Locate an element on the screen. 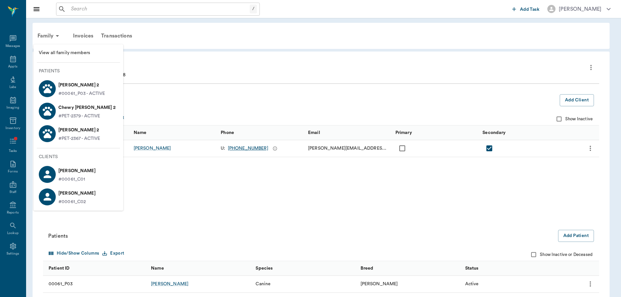  span: View all family members is located at coordinates (78, 53).